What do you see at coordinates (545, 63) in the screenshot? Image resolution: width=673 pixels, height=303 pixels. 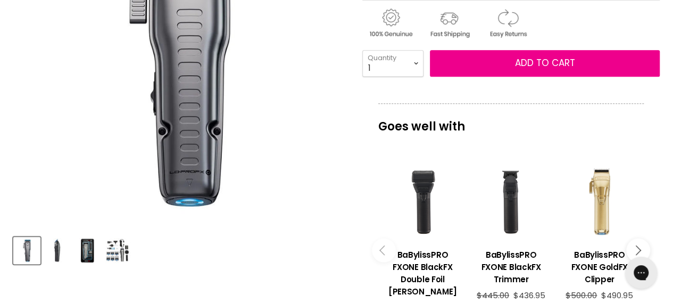 I see `span: Add to cart` at bounding box center [545, 63].